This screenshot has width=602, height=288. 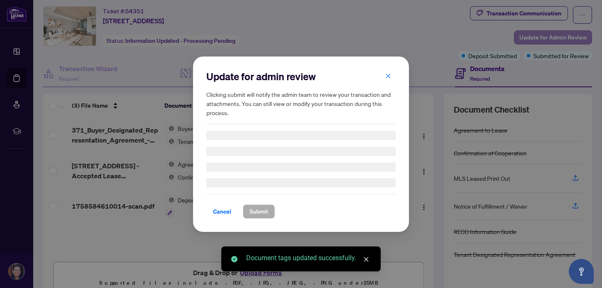 I want to click on span: check-circle, so click(x=234, y=259).